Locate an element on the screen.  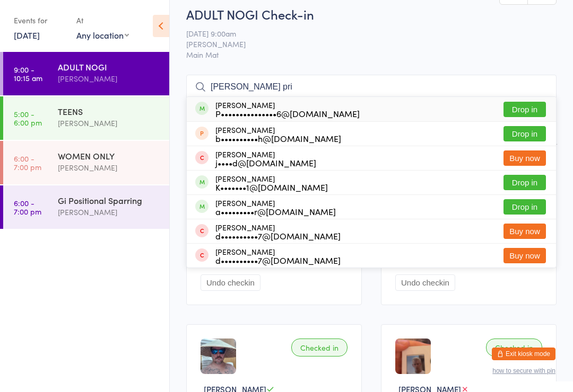
button: how to secure with pin is located at coordinates (524, 371).